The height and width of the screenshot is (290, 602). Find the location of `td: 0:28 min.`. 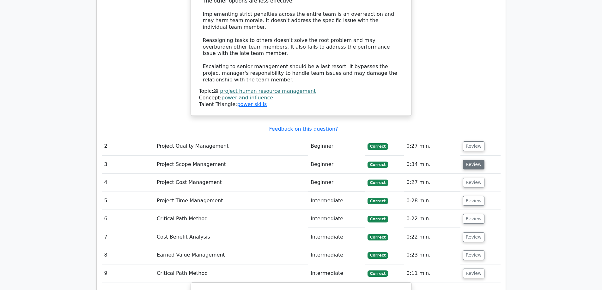

td: 0:28 min. is located at coordinates (432, 201).